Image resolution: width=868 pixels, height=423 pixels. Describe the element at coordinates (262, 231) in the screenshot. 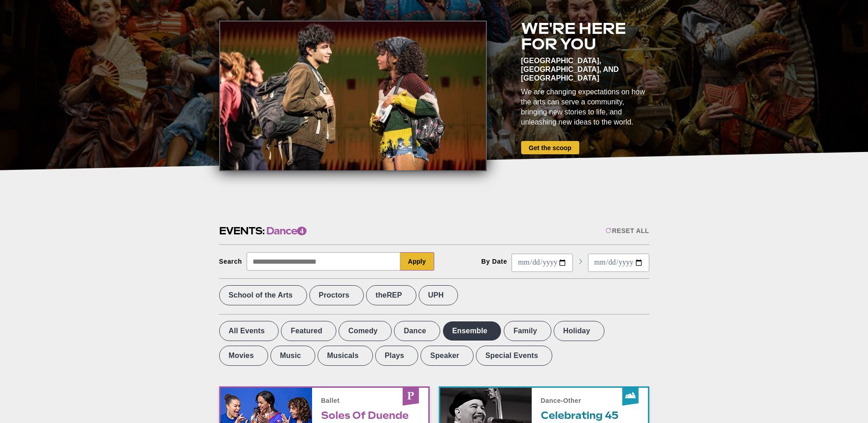

I see `h2: Events:` at that location.